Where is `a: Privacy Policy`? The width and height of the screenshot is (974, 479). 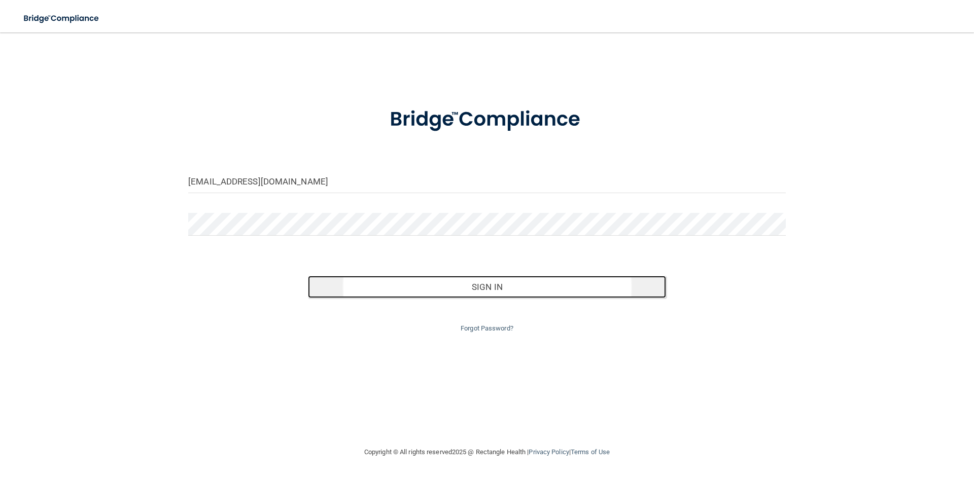
a: Privacy Policy is located at coordinates (548, 452).